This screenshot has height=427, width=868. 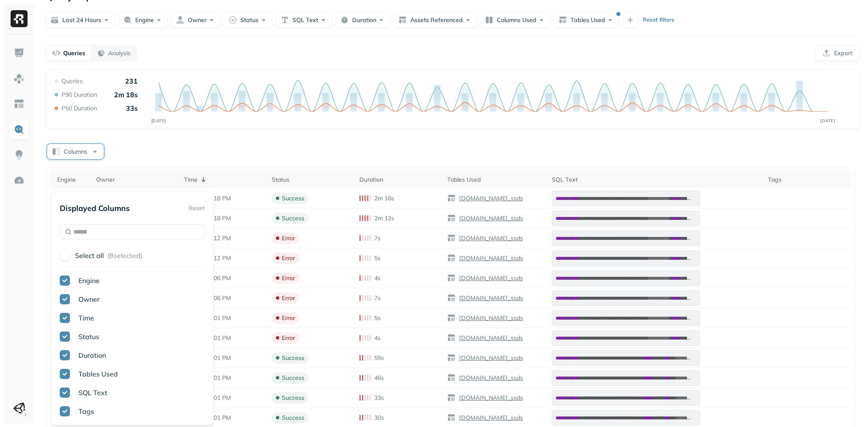 What do you see at coordinates (377, 338) in the screenshot?
I see `p: 4s` at bounding box center [377, 338].